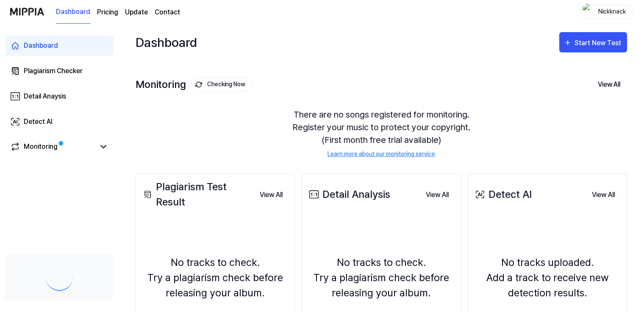 This screenshot has height=312, width=644. I want to click on div: Detail Analysis, so click(348, 195).